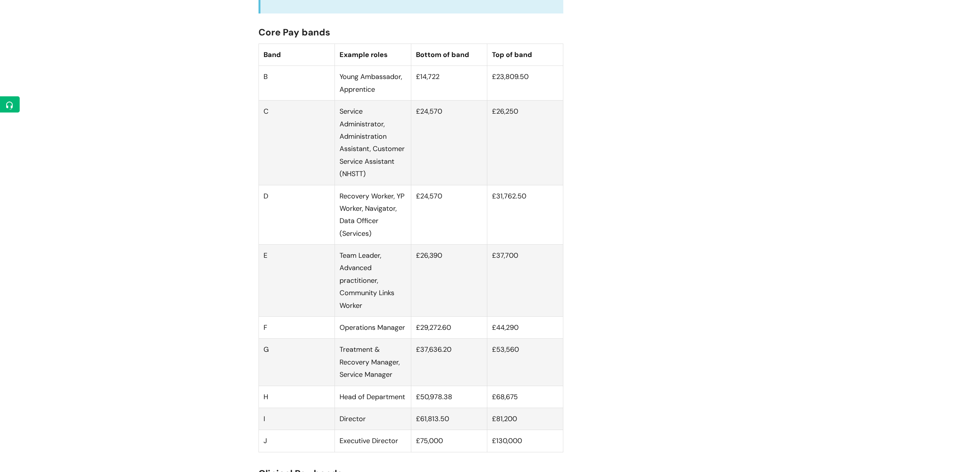 The image size is (980, 472). Describe the element at coordinates (525, 441) in the screenshot. I see `td: £130,000` at that location.